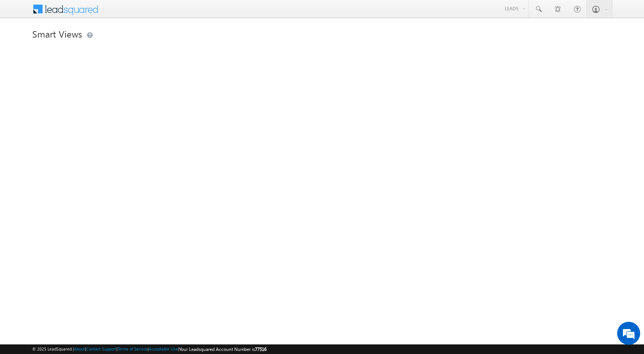  What do you see at coordinates (149, 349) in the screenshot?
I see `span: © 2025 LeadSquared | | | | |` at bounding box center [149, 349].